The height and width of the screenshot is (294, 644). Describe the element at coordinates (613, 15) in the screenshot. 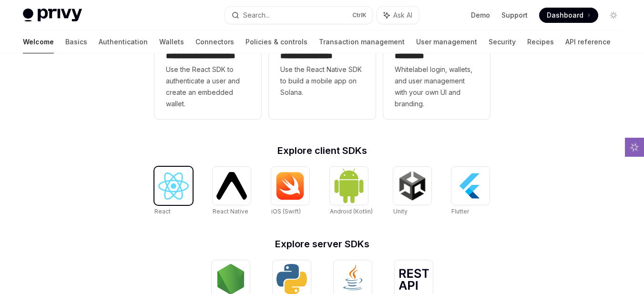

I see `button: Toggle dark mode` at that location.